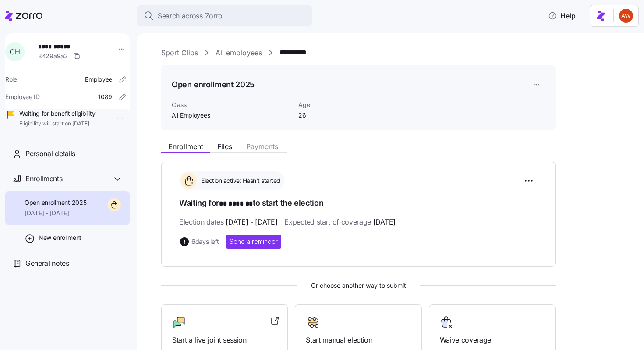 This screenshot has height=350, width=644. Describe the element at coordinates (205, 241) in the screenshot. I see `span: 6 days left` at that location.